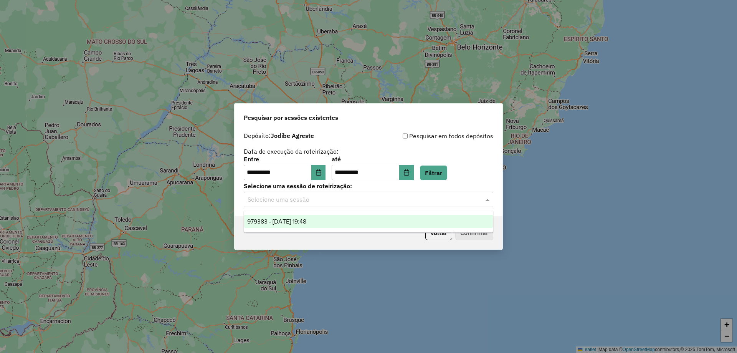 Image resolution: width=737 pixels, height=353 pixels. What do you see at coordinates (279, 135) in the screenshot?
I see `label: Depósito:` at bounding box center [279, 135].